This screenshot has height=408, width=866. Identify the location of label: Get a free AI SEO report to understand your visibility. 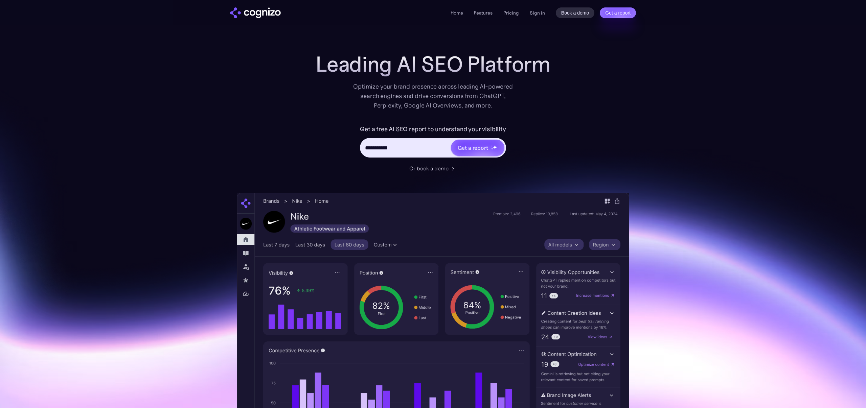
(433, 129).